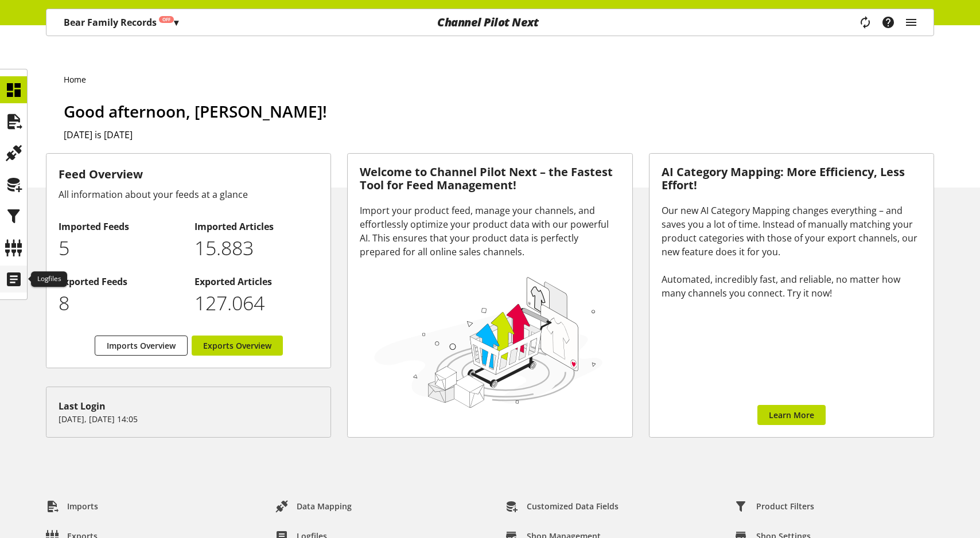  What do you see at coordinates (188, 174) in the screenshot?
I see `h3: Feed Overview` at bounding box center [188, 174].